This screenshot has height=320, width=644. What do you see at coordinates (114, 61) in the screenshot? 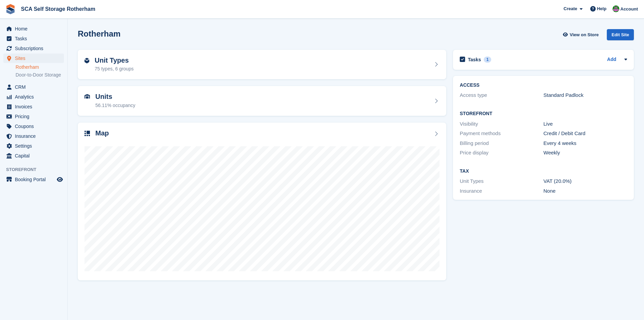
I see `h2: Unit Types` at bounding box center [114, 61].